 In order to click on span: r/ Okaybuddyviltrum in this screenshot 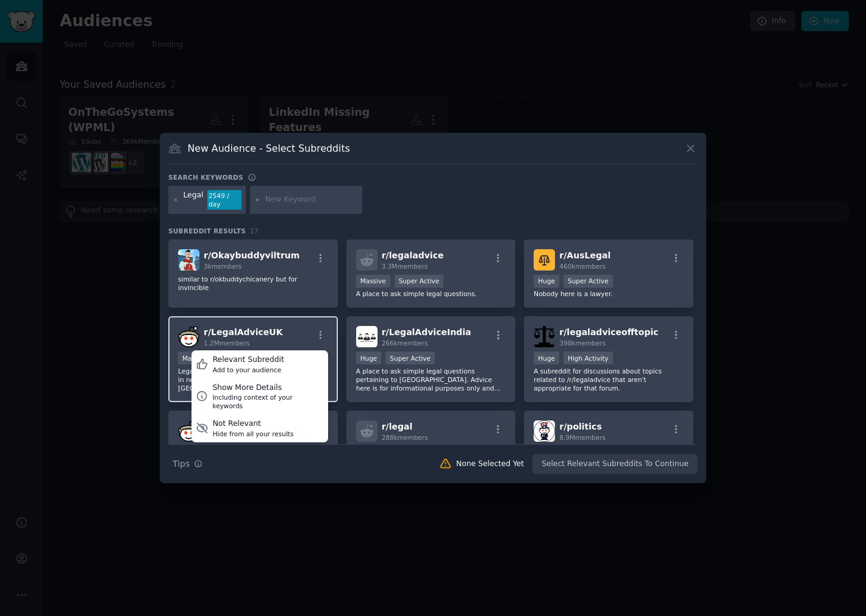, I will do `click(252, 255)`.